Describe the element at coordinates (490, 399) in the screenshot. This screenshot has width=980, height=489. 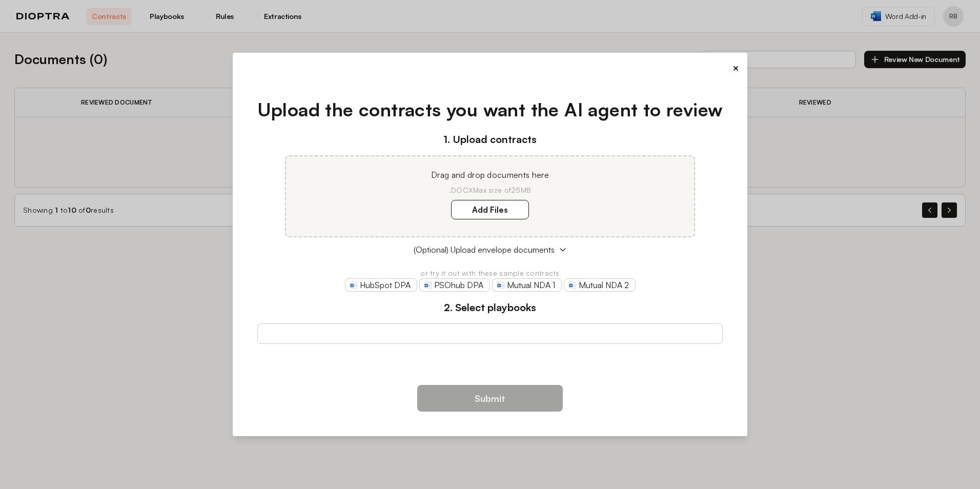
I see `button: Submit` at that location.